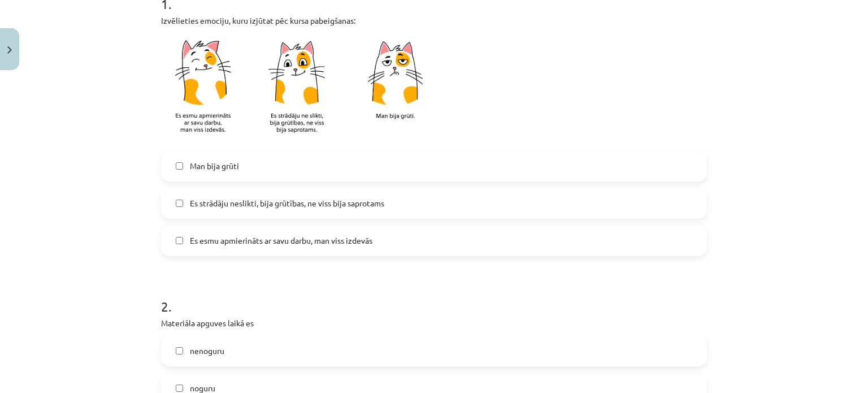 Image resolution: width=868 pixels, height=393 pixels. Describe the element at coordinates (179, 387) in the screenshot. I see `input: noguru` at that location.